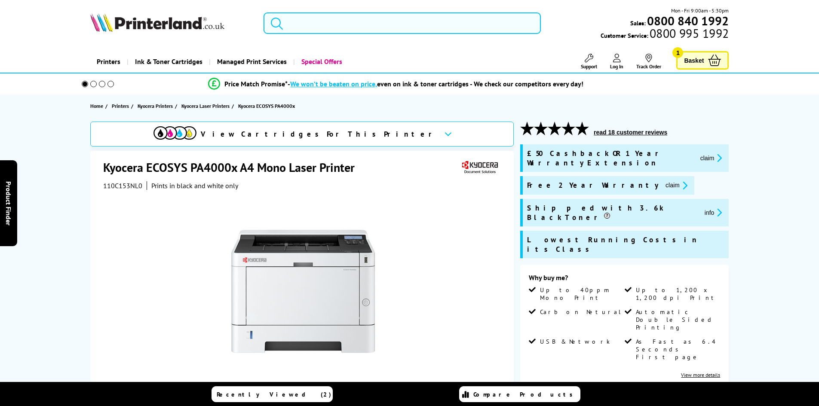  What do you see at coordinates (195, 186) in the screenshot?
I see `i: Prints in black and white only` at bounding box center [195, 186].